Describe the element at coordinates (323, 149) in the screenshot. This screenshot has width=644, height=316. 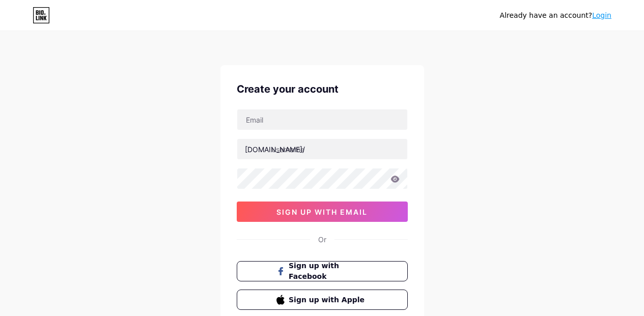
I see `input: username` at that location.